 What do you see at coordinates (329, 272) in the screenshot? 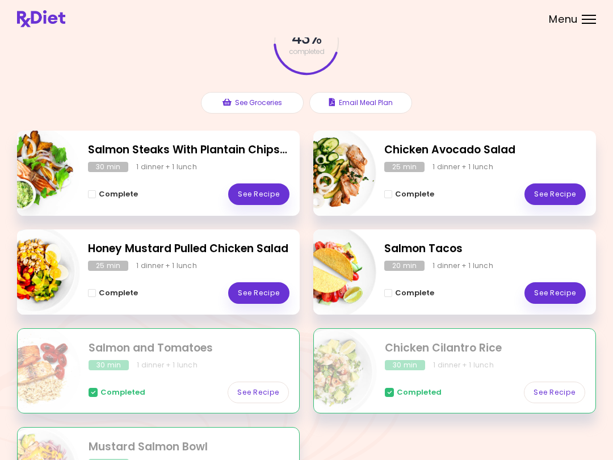
I see `img: Info - Salmon Tacos` at bounding box center [329, 272].